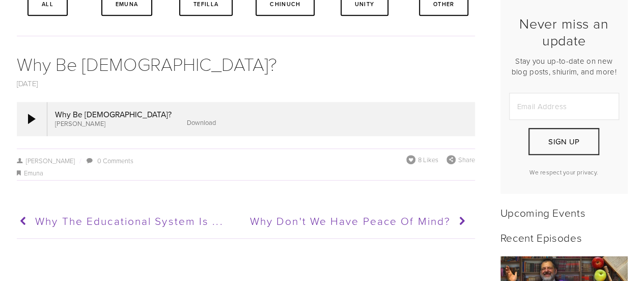 This screenshot has width=644, height=281. Describe the element at coordinates (201, 122) in the screenshot. I see `a: Download` at that location.